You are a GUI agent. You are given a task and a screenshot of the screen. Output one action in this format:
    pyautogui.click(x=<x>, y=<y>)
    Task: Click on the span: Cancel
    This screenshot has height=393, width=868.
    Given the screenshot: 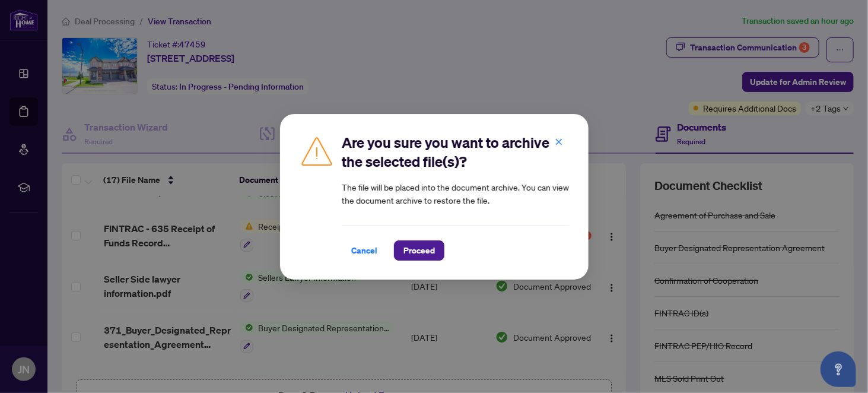 What is the action you would take?
    pyautogui.click(x=364, y=251)
    